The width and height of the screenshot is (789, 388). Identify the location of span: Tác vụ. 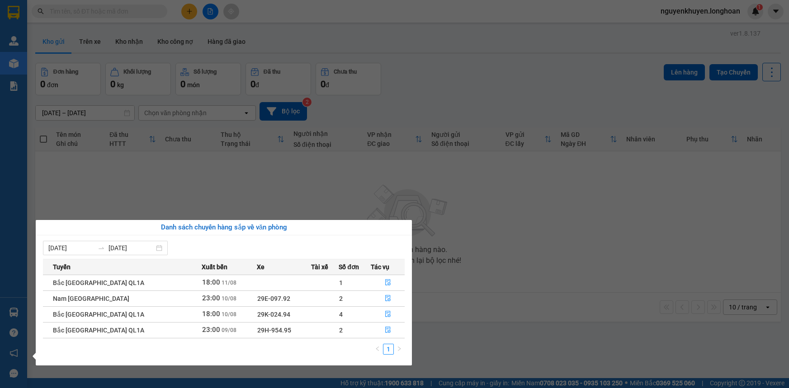
(380, 267).